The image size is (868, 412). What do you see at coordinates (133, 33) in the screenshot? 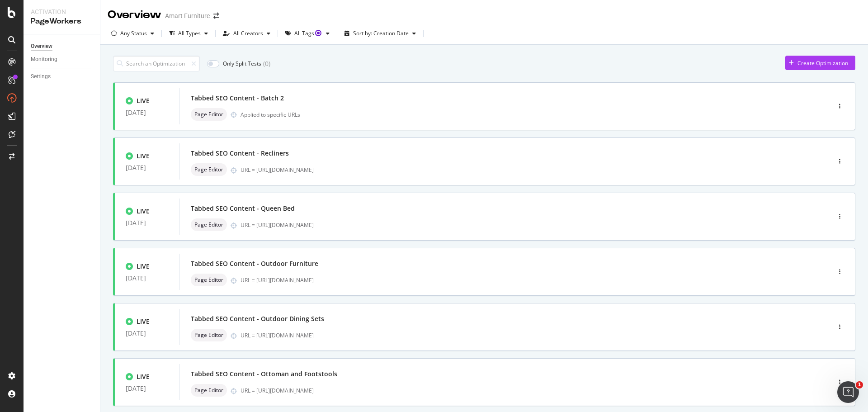
I see `div: Any Status` at bounding box center [133, 33].